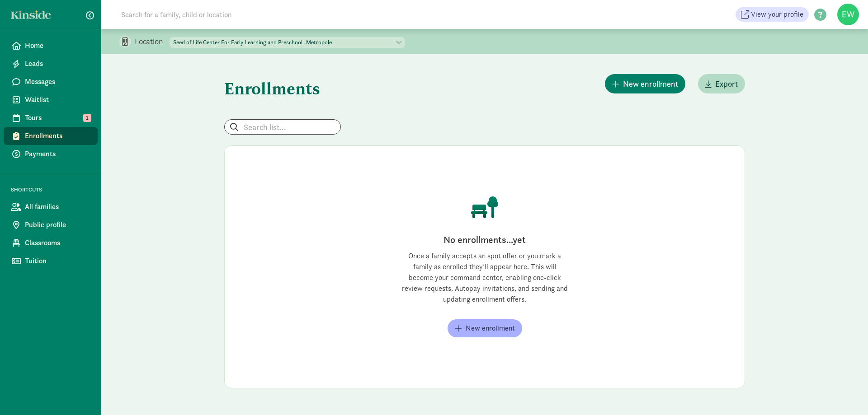 The height and width of the screenshot is (415, 868). Describe the element at coordinates (57, 207) in the screenshot. I see `span: All families` at that location.